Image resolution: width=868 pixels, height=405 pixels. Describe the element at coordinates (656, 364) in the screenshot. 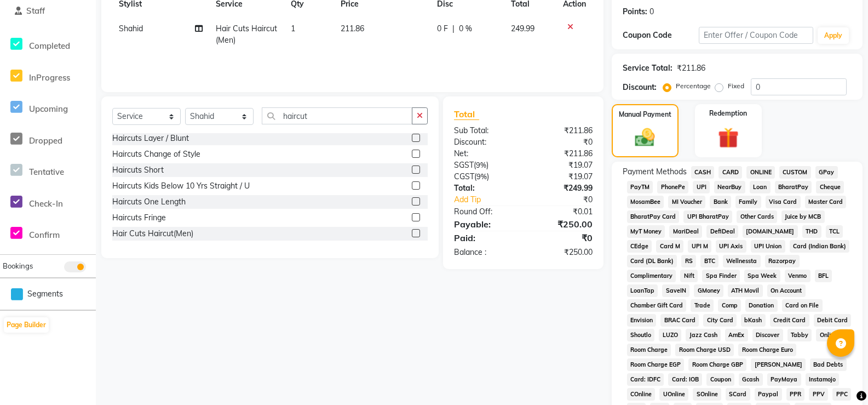

I see `span: Room Charge EGP` at that location.